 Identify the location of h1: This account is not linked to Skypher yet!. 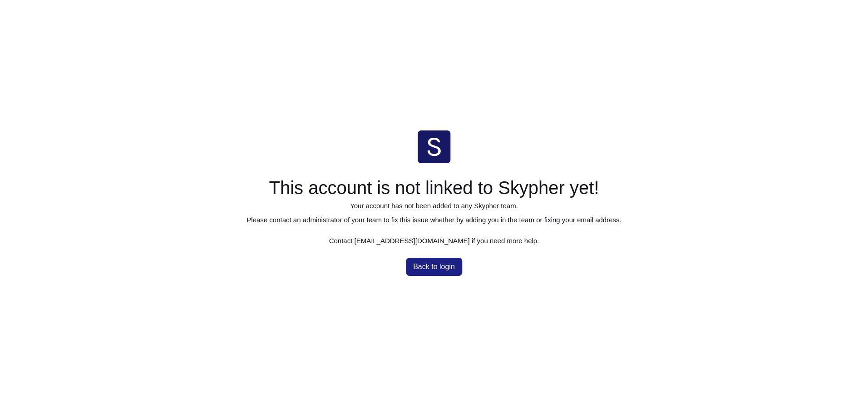
(434, 188).